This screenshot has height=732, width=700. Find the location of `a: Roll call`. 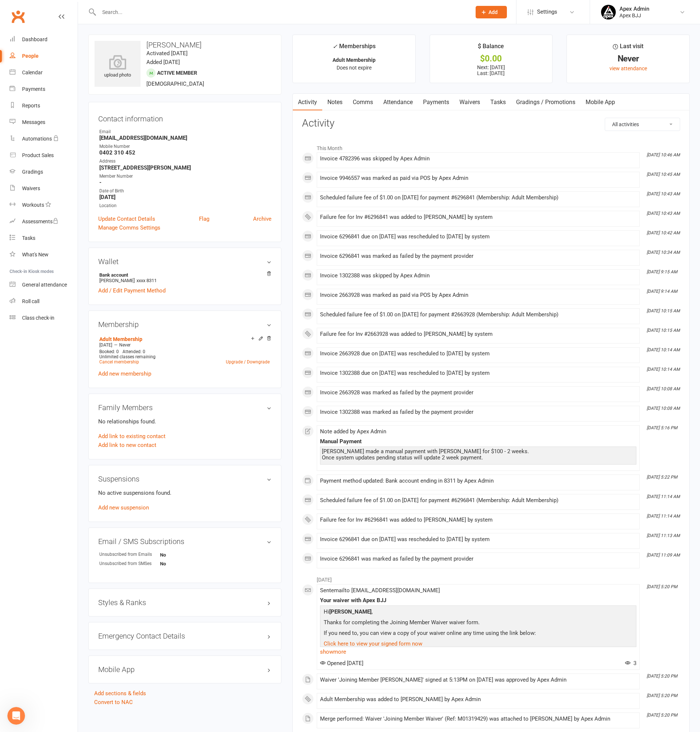

a: Roll call is located at coordinates (43, 301).